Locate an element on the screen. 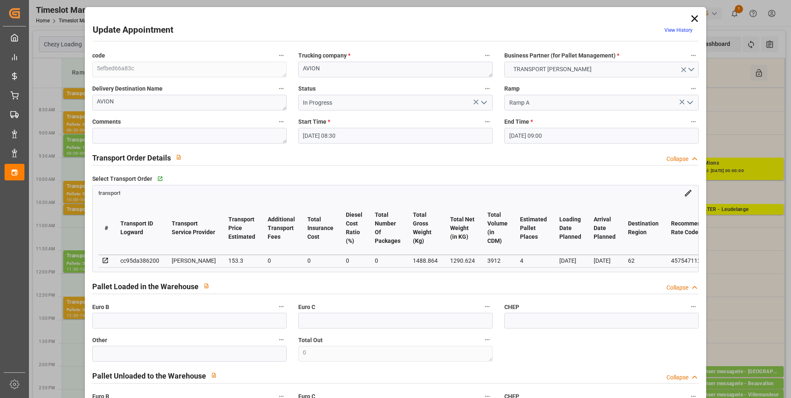  div: 62 is located at coordinates (643, 261).